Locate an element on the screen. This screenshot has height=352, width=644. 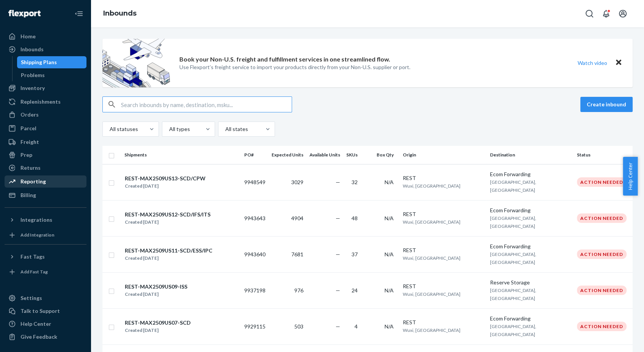
div: Freight is located at coordinates (30, 142).